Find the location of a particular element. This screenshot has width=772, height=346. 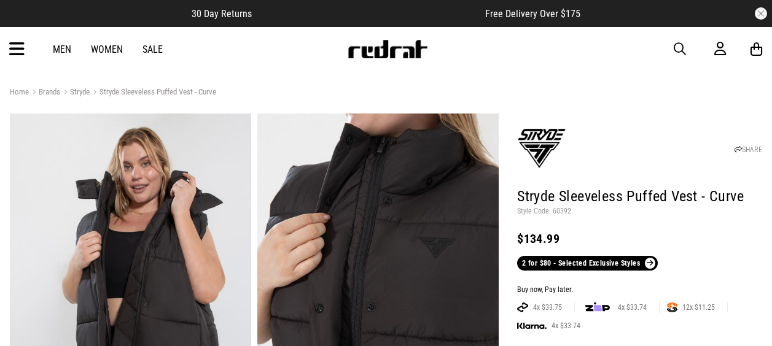

div: $134.99 is located at coordinates (639, 239).